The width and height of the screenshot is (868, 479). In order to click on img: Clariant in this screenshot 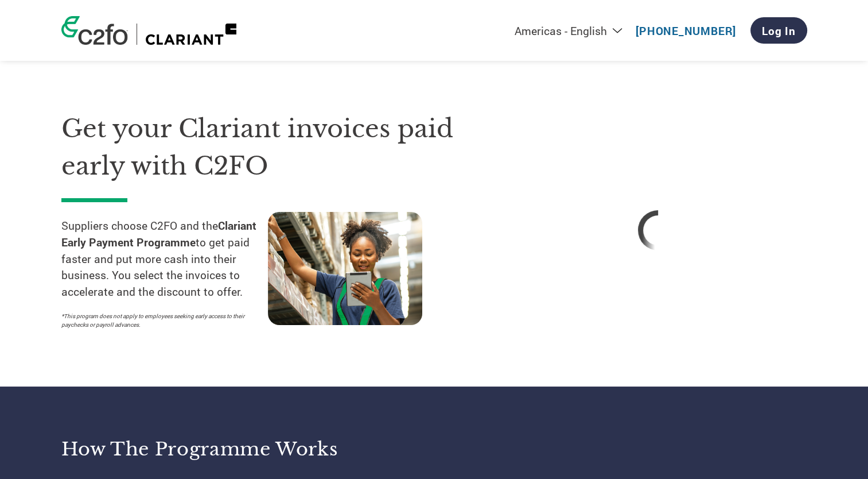, I will do `click(191, 34)`.